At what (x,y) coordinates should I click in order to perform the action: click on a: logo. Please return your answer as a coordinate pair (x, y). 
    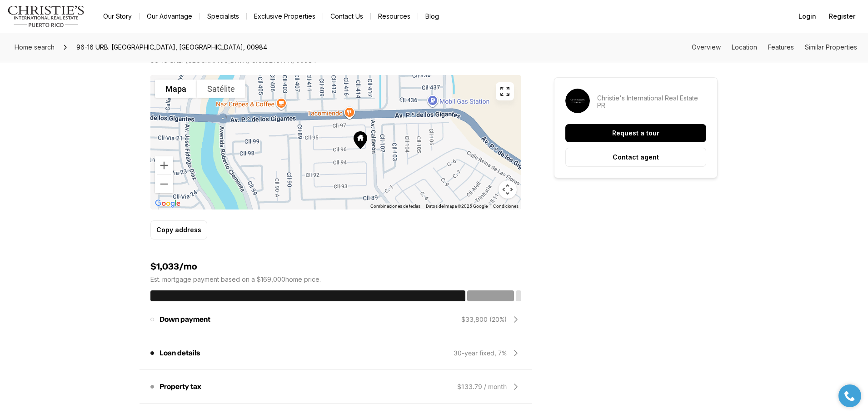
    Looking at the image, I should click on (46, 16).